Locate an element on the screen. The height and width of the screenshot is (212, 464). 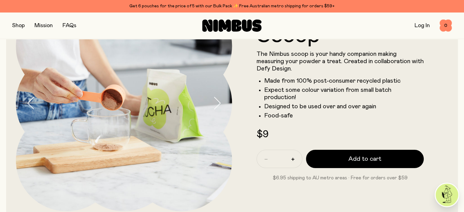
p: The Nimbus scoop is your handy companion making measuring your powder a treat. Created in collabo... is located at coordinates (340, 61).